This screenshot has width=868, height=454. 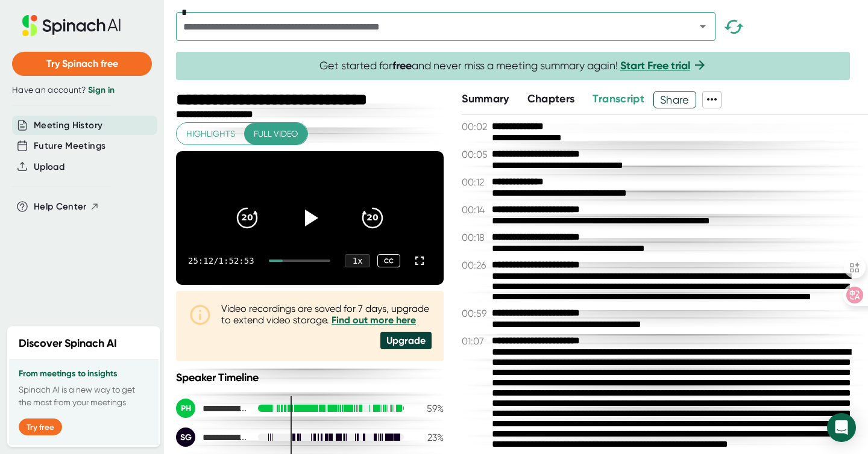 What do you see at coordinates (68, 343) in the screenshot?
I see `h2: Discover Spinach AI` at bounding box center [68, 343].